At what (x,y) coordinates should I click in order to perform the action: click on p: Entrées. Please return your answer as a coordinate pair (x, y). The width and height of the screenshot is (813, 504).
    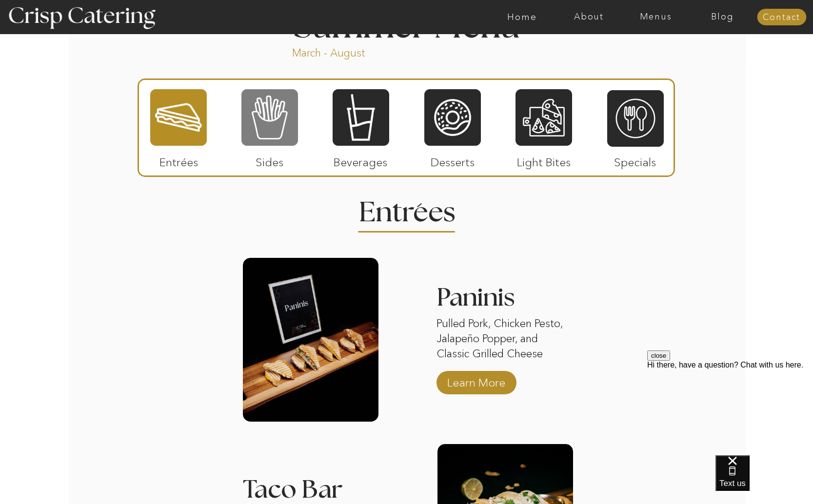
    Looking at the image, I should click on (178, 160).